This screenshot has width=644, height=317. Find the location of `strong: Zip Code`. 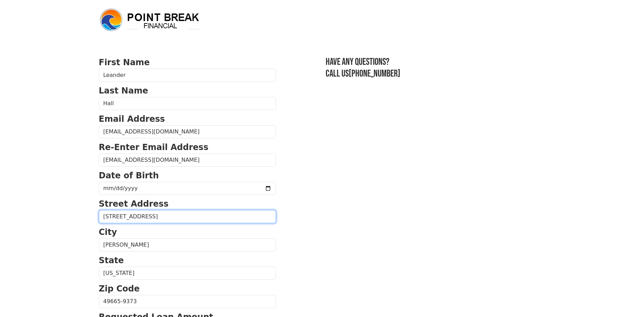

strong: Zip Code is located at coordinates (119, 289).